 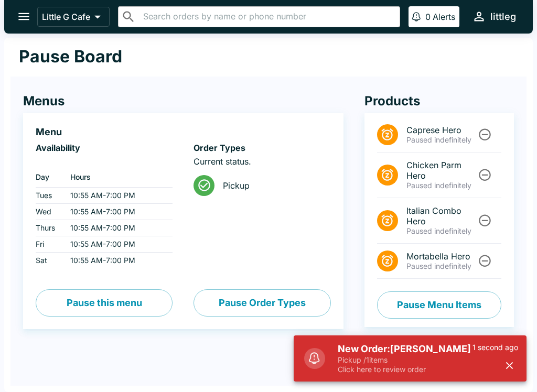 I want to click on div: littleg, so click(x=503, y=17).